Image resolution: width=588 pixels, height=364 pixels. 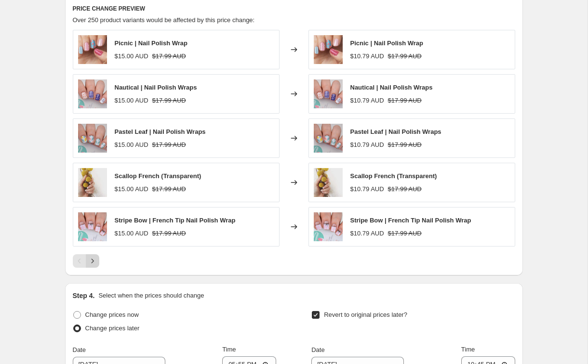 What do you see at coordinates (112, 314) in the screenshot?
I see `span: Change prices now` at bounding box center [112, 314].